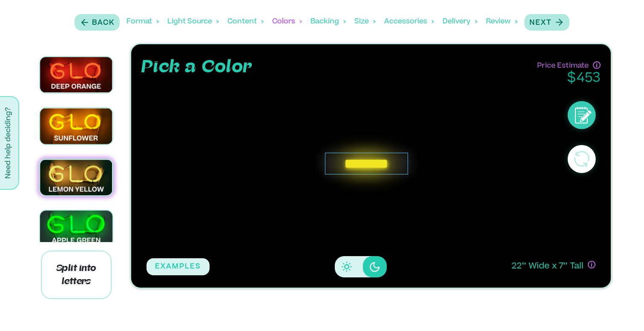  Describe the element at coordinates (562, 64) in the screenshot. I see `p: Price Estimate` at that location.